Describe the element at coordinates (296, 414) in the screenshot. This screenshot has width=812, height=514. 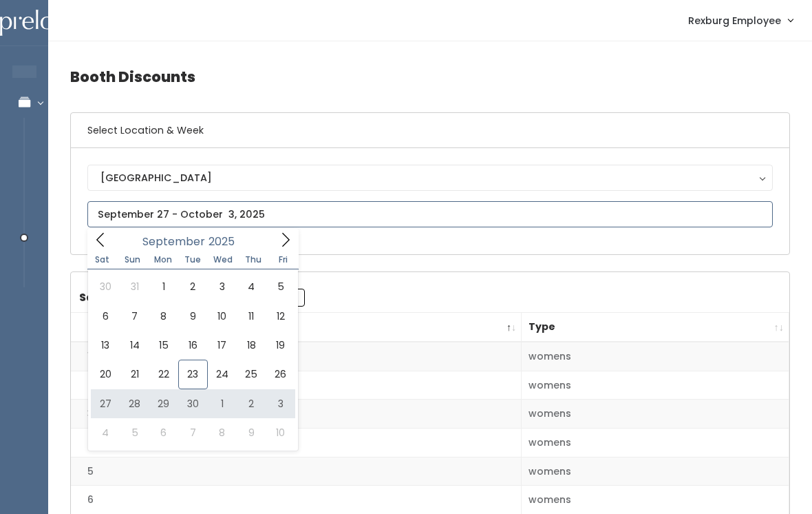
I see `td: 3` at that location.